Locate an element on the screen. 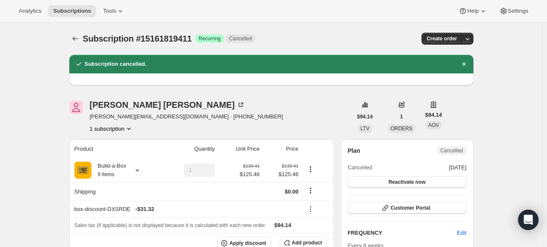  span: AOV is located at coordinates (433, 125).